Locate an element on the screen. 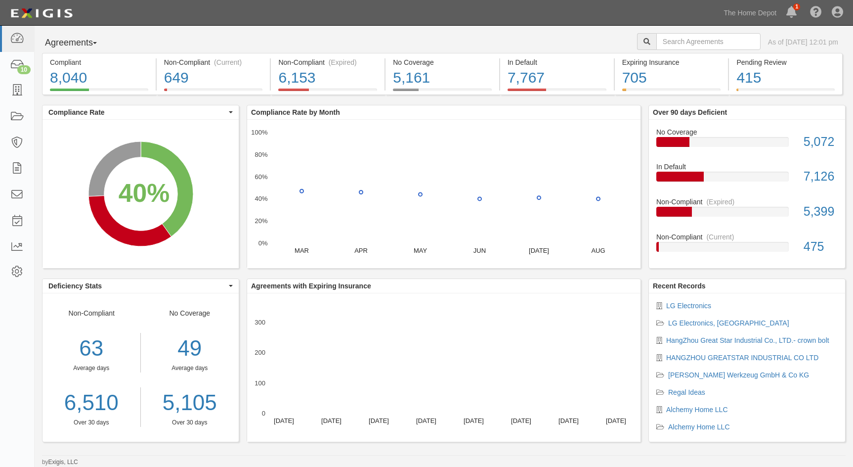 The image size is (853, 467). text: MAR is located at coordinates (302, 250).